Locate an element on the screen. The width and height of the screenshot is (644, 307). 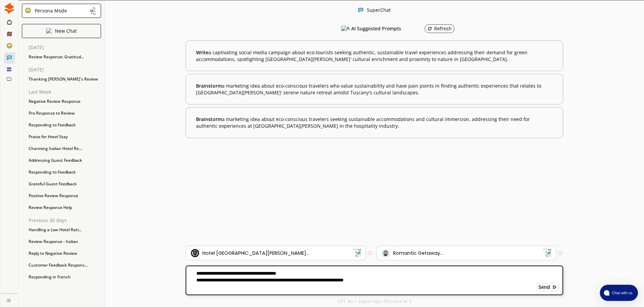
div: Charming Italian Hotel Re... is located at coordinates (65, 149).